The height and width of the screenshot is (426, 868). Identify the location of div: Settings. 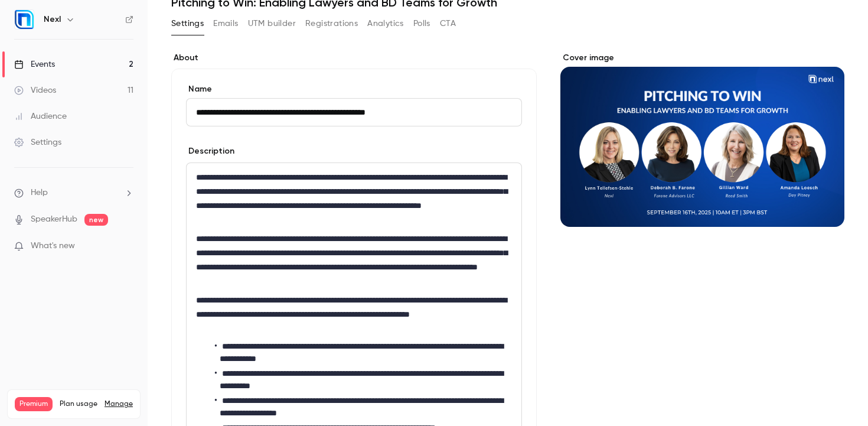
(38, 142).